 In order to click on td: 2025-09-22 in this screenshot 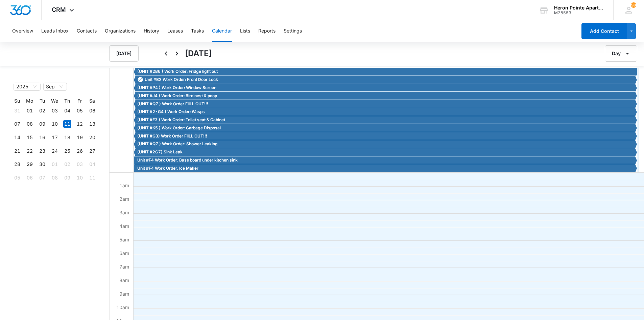, I will do `click(29, 151)`.